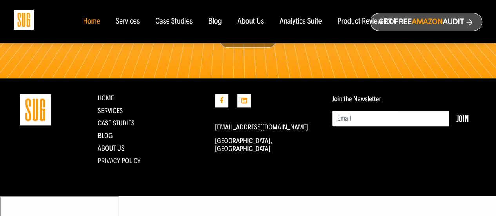 The width and height of the screenshot is (496, 216). Describe the element at coordinates (91, 22) in the screenshot. I see `div: Home` at that location.